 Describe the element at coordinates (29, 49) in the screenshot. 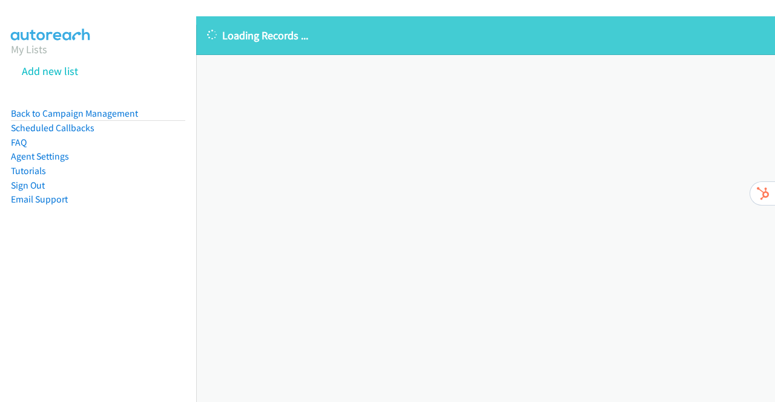

I see `a: My Lists` at that location.